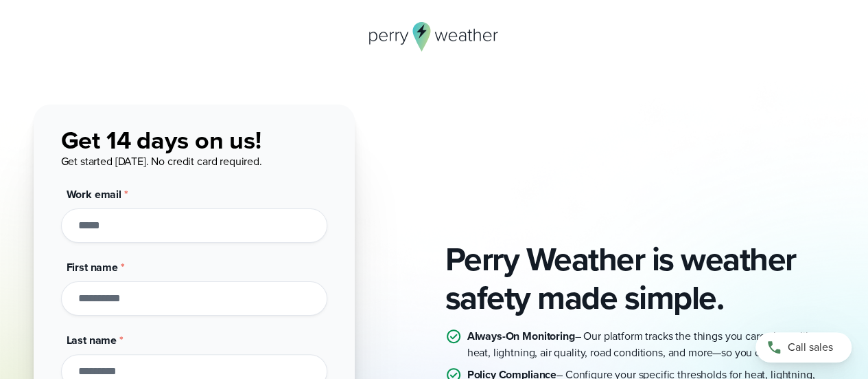  I want to click on span: First name, so click(92, 266).